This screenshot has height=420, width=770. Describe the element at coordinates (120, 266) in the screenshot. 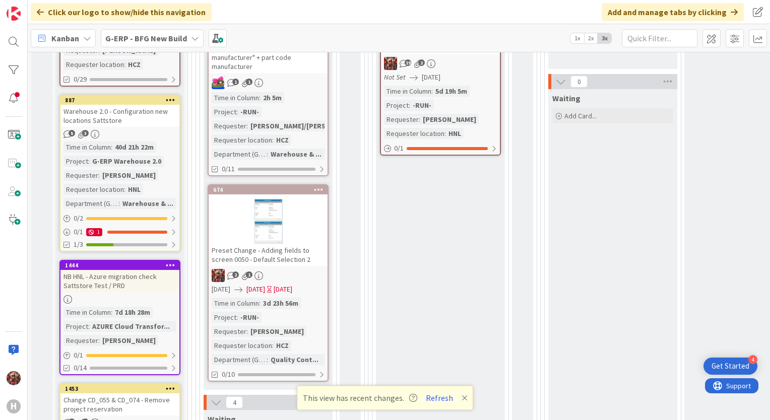

I see `div: 1444` at that location.